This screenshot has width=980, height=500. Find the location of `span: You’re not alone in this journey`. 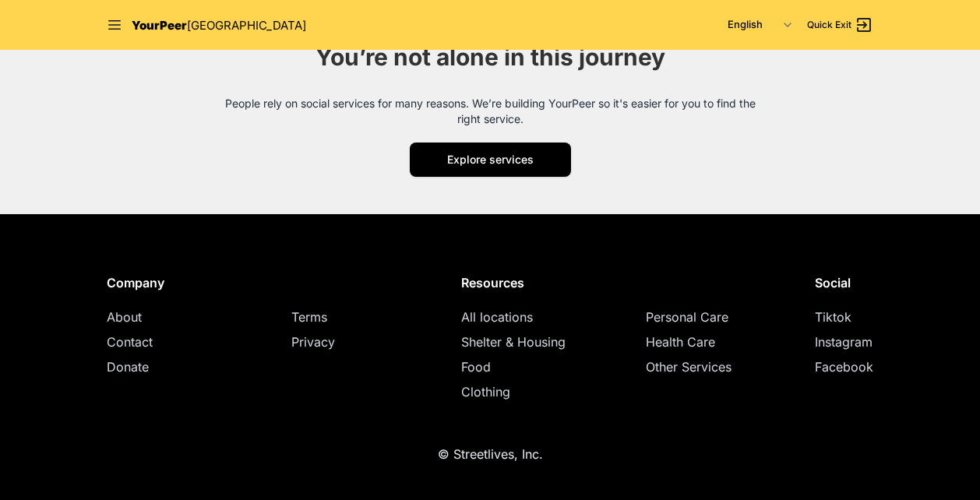

span: You’re not alone in this journey is located at coordinates (490, 57).